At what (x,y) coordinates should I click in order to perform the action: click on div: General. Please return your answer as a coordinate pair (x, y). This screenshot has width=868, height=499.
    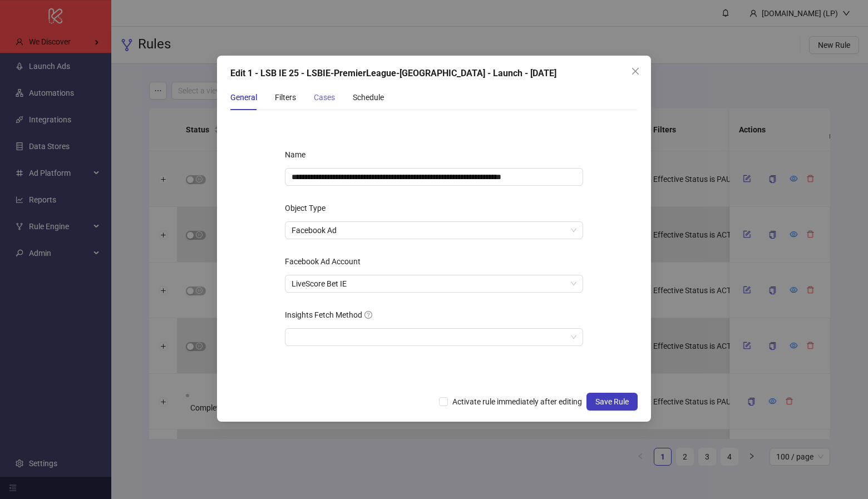
    Looking at the image, I should click on (243, 97).